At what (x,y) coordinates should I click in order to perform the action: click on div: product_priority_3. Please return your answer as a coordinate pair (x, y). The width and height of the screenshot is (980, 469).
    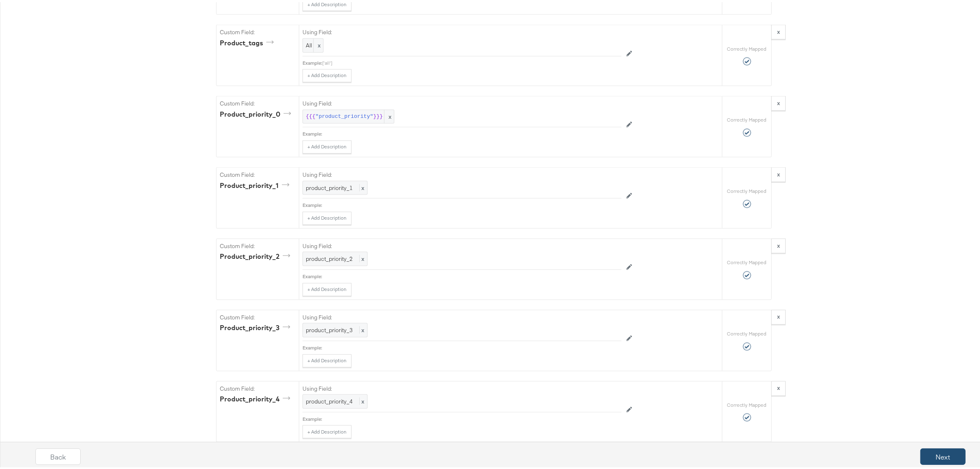
    Looking at the image, I should click on (256, 325).